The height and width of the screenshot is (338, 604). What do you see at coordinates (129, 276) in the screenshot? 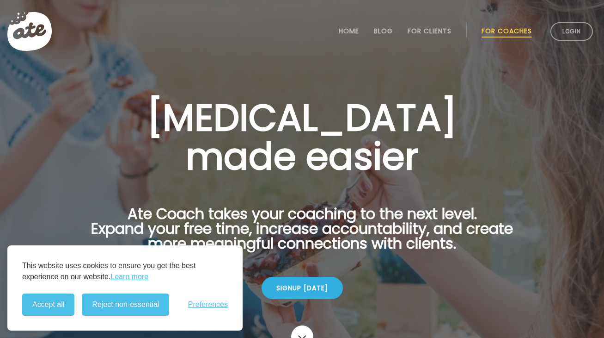
I see `a: Learn more` at bounding box center [129, 276].